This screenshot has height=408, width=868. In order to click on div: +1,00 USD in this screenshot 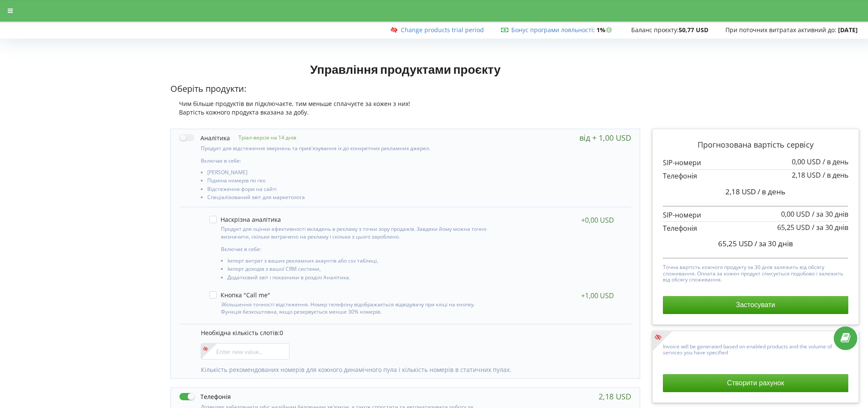, I will do `click(598, 295)`.